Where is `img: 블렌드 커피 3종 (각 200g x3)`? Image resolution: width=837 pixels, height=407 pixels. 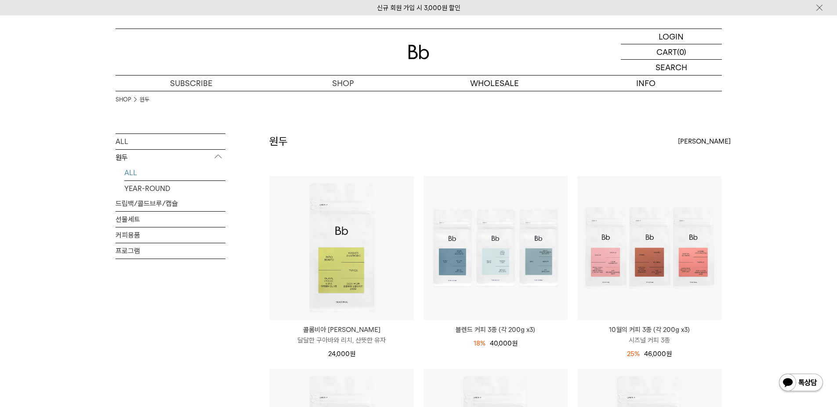 img: 블렌드 커피 3종 (각 200g x3) is located at coordinates (496, 248).